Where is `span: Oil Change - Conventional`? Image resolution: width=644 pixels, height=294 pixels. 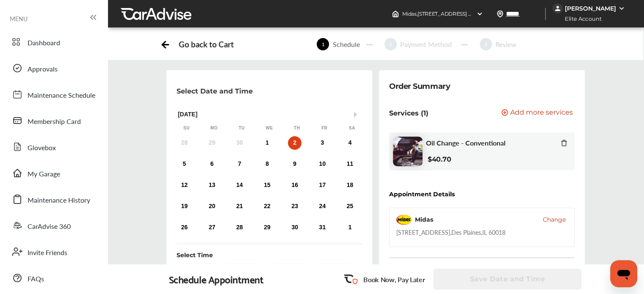
span: Oil Change - Conventional is located at coordinates (465, 142).